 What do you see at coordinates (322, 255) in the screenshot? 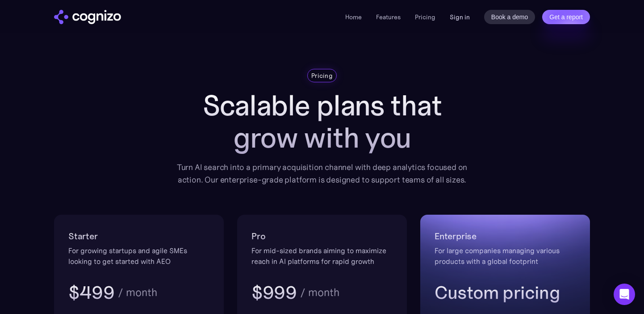
I see `div: For mid-sized brands aiming to maximize reach in AI platforms for rapid growth` at bounding box center [322, 255].